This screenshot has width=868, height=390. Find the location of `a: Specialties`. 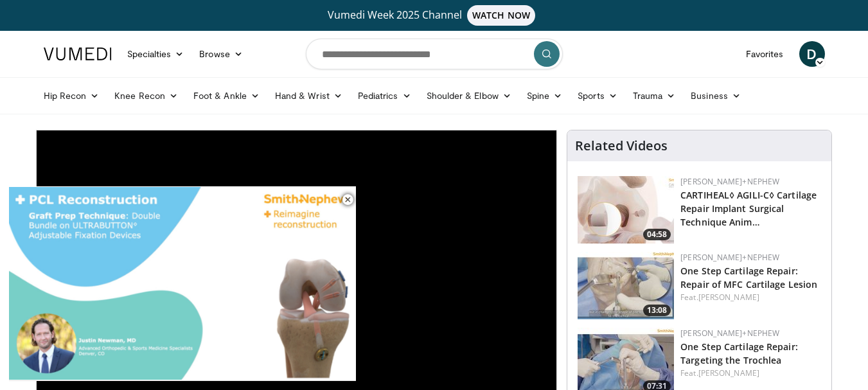

a: Specialties is located at coordinates (156, 54).